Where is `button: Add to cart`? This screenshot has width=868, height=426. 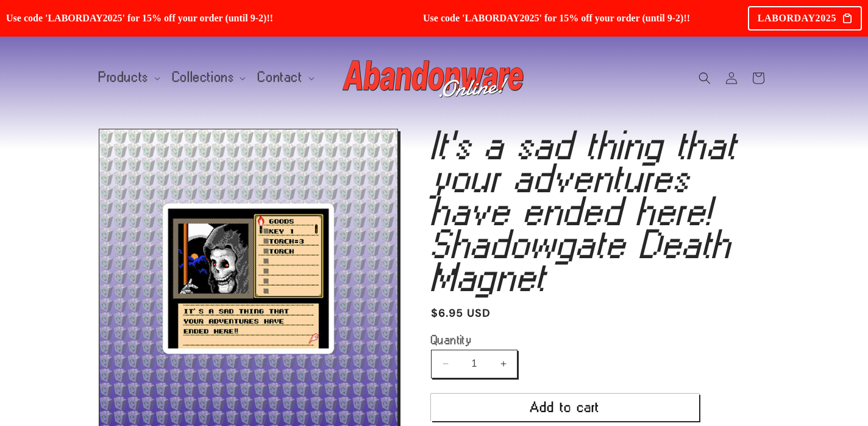
button: Add to cart is located at coordinates (565, 407).